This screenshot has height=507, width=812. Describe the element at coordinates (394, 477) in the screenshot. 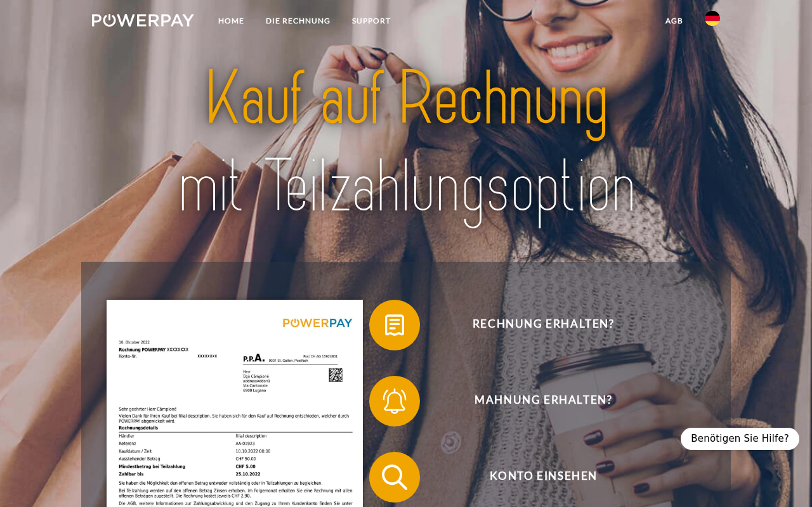

I see `img: qb_search.svg` at that location.